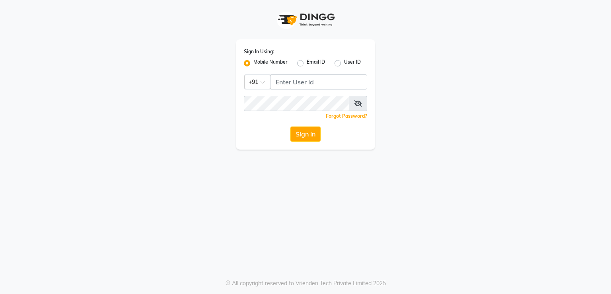  Describe the element at coordinates (346, 116) in the screenshot. I see `a: Forgot Password?` at that location.